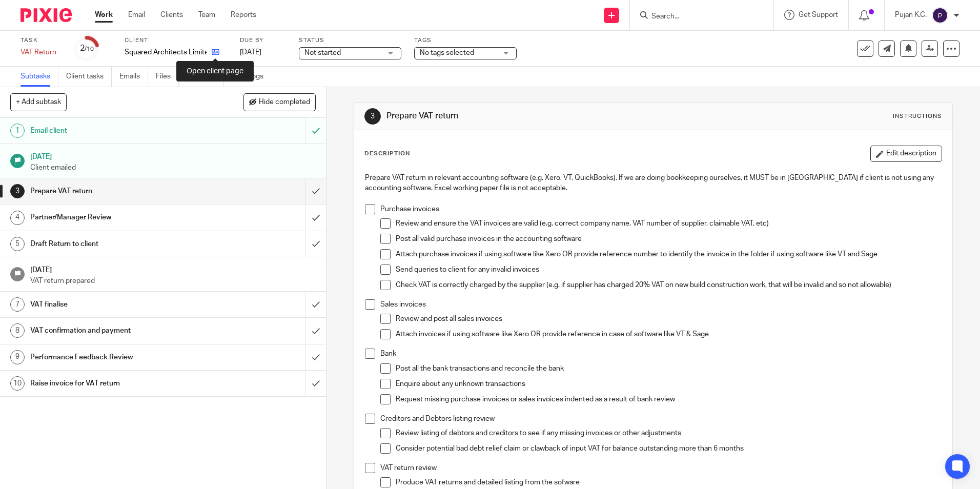 The height and width of the screenshot is (489, 980). What do you see at coordinates (87, 49) in the screenshot?
I see `div: 2` at bounding box center [87, 49].